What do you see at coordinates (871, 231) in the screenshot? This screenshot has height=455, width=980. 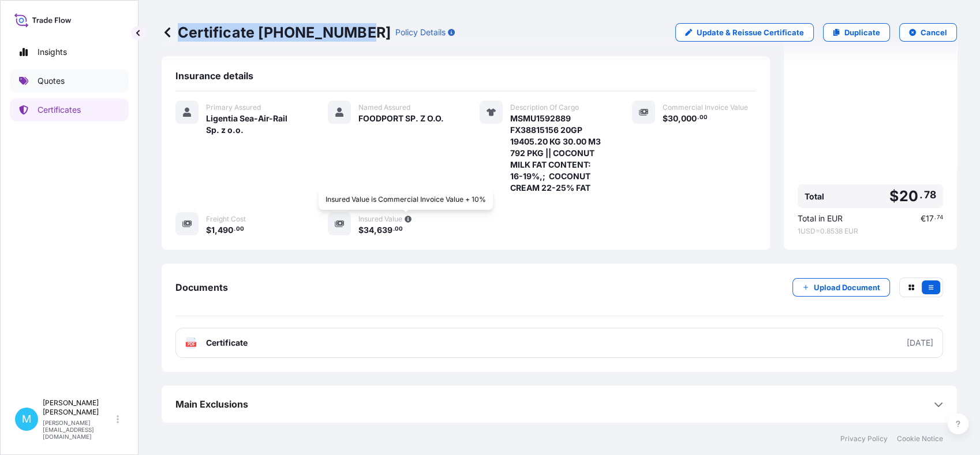 I see `span: 1 USD = 0.8538 EUR` at bounding box center [871, 231].